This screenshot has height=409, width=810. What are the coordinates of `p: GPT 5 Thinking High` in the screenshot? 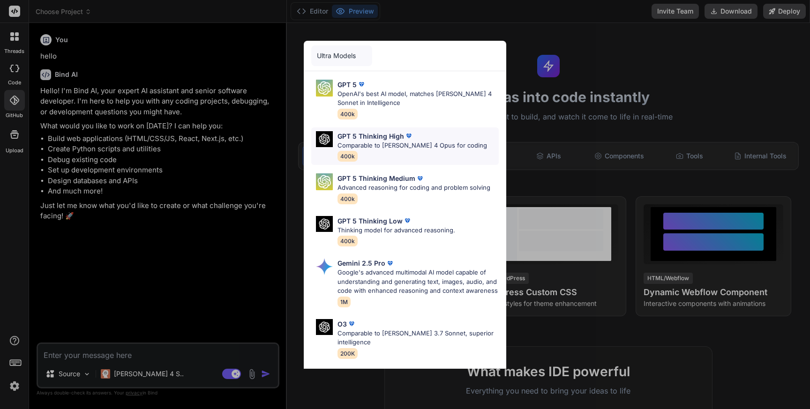 It's located at (371, 136).